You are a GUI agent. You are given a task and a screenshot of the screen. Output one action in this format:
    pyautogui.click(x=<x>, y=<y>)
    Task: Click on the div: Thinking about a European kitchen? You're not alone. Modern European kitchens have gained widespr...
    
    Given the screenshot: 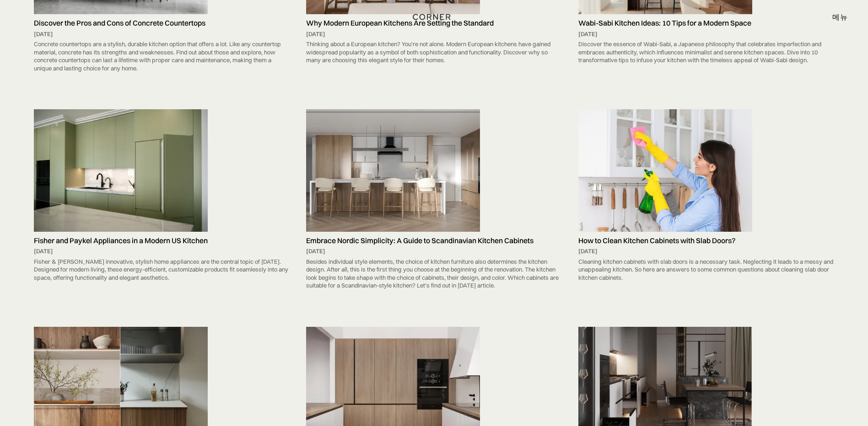 What is the action you would take?
    pyautogui.click(x=434, y=52)
    